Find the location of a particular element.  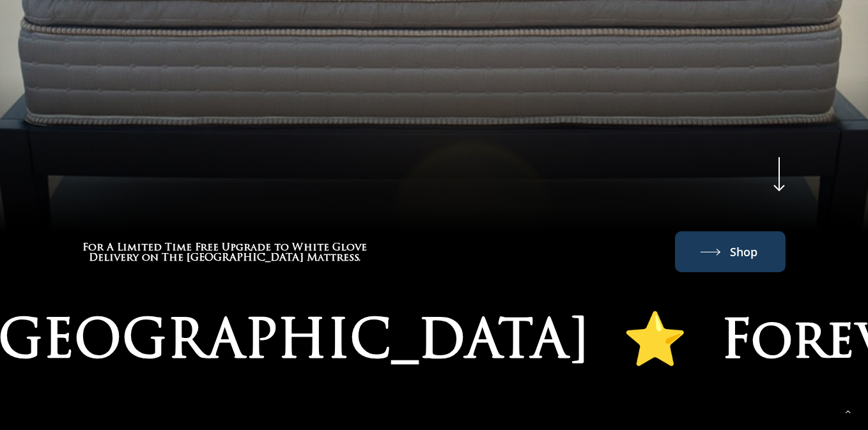

span: Shop is located at coordinates (743, 252).